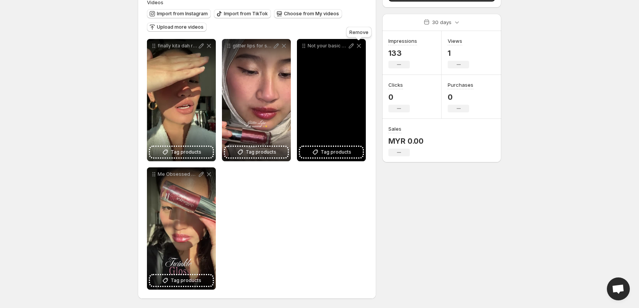 The image size is (639, 308). What do you see at coordinates (308, 14) in the screenshot?
I see `button: Choose from My videos` at bounding box center [308, 14].